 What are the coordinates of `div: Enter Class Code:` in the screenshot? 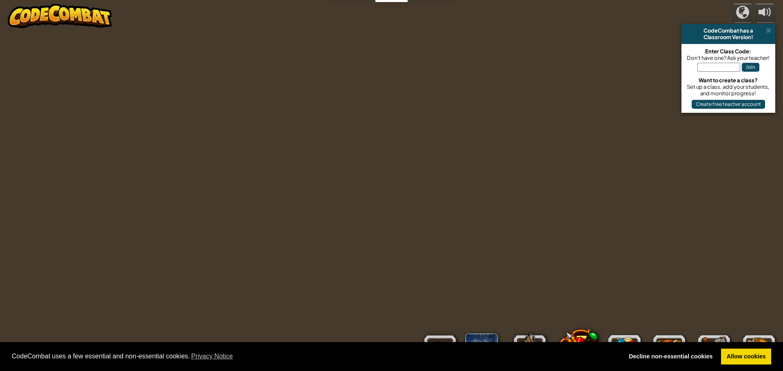 It's located at (728, 51).